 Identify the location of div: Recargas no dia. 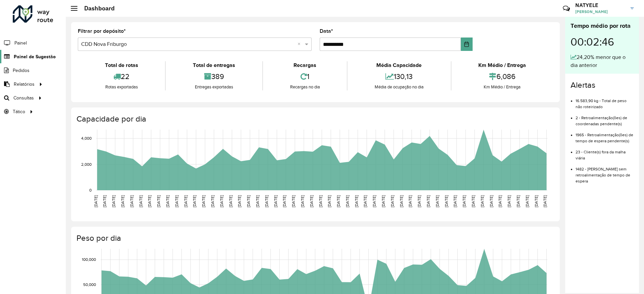
(305, 87).